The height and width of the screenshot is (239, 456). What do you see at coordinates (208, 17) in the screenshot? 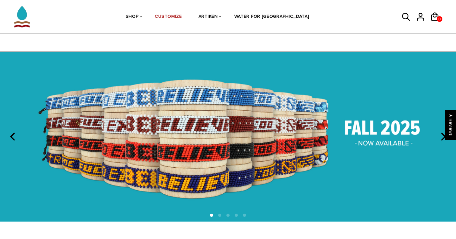
I see `a: ARTIKEN` at bounding box center [208, 17].